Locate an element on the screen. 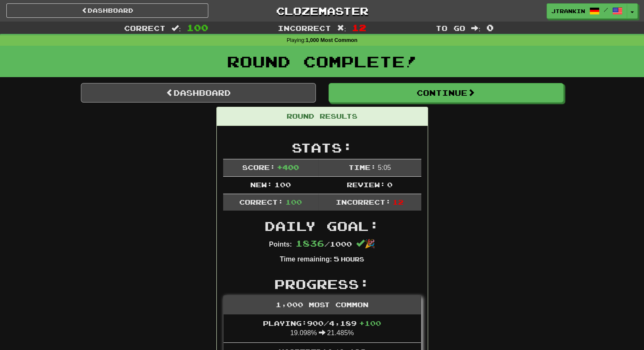 This screenshot has height=350, width=644. a: Clozemaster is located at coordinates (322, 11).